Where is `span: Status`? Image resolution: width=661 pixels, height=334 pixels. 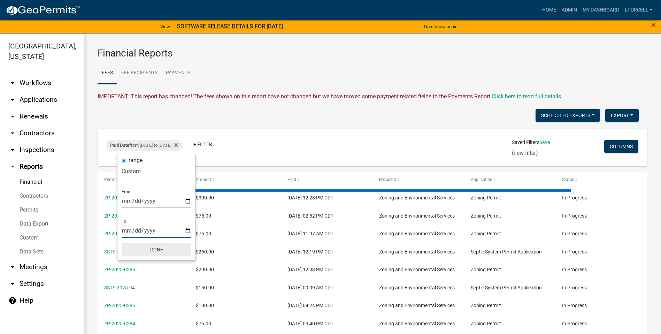 span: Status is located at coordinates (568, 180).